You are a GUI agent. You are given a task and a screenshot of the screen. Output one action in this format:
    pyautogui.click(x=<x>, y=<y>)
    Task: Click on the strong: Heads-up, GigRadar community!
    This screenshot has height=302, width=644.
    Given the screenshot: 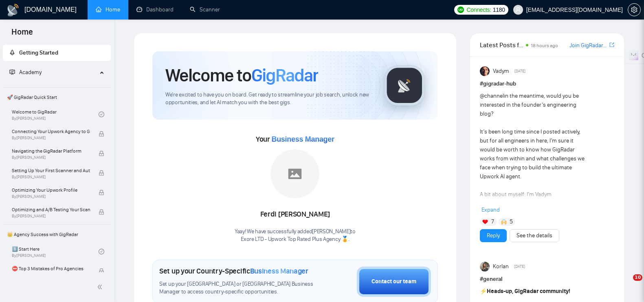 What is the action you would take?
    pyautogui.click(x=528, y=291)
    